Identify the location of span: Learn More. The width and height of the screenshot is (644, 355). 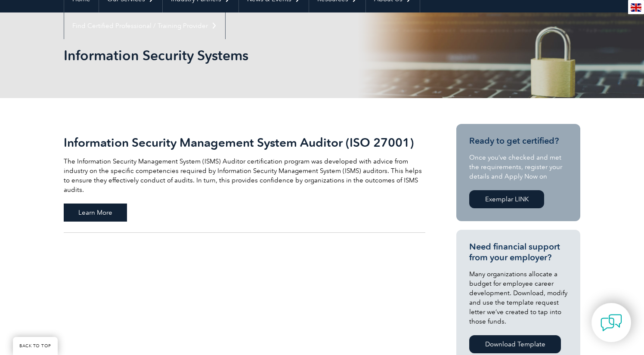
(95, 212).